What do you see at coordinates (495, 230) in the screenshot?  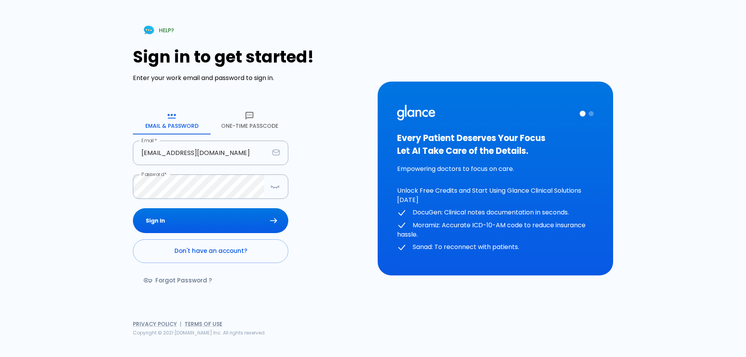 I see `p: Moramiz: Accurate ICD-10-AM code to reduce insurance hassle.` at bounding box center [495, 230].